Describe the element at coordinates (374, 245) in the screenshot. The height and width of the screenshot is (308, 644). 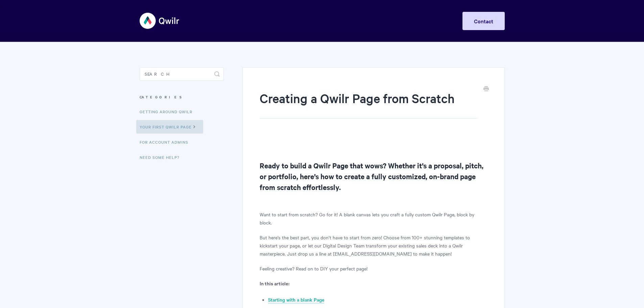
I see `p: But here’s the best part, you don’t have to start from zero! Choose from 100+ stunning templates ...` at that location.